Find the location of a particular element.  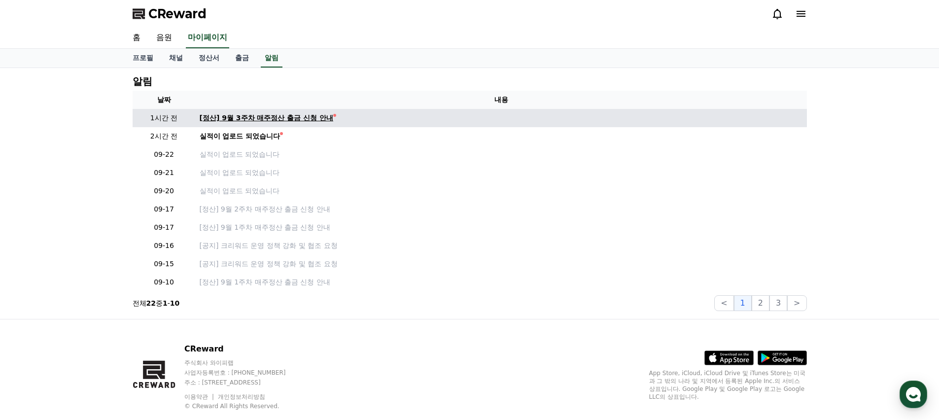

img: tab_domain_overview_orange.svg is located at coordinates (31, 61).